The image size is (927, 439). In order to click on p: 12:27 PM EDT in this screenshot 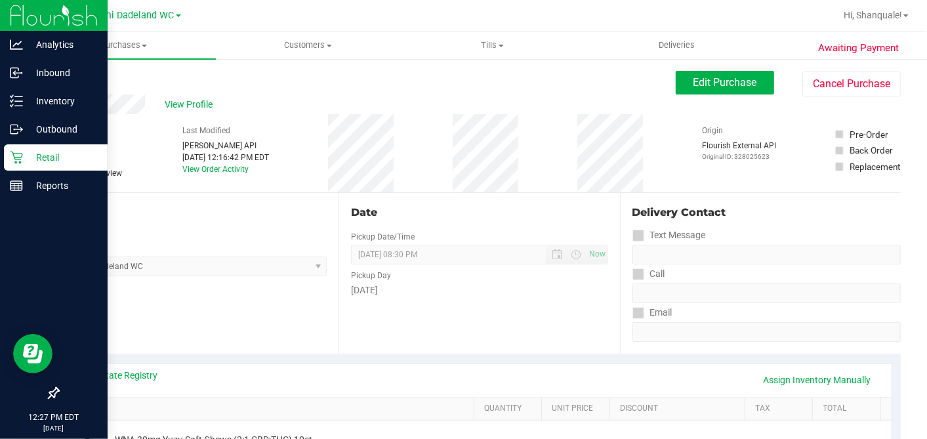, I will do `click(54, 417)`.